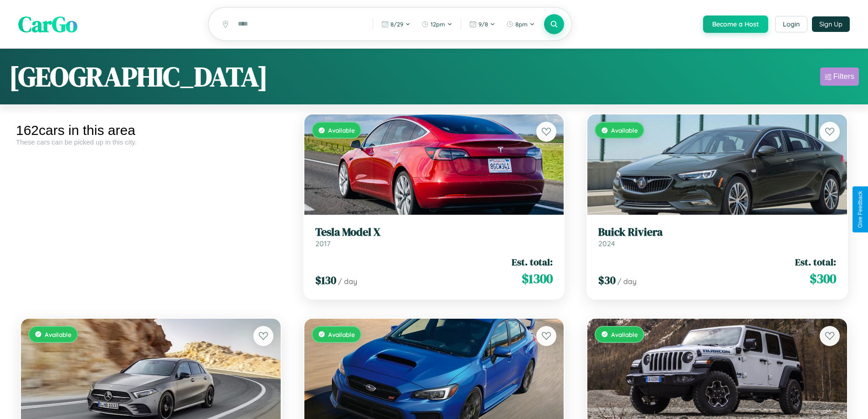  Describe the element at coordinates (151, 131) in the screenshot. I see `div: 162 cars in this area` at that location.